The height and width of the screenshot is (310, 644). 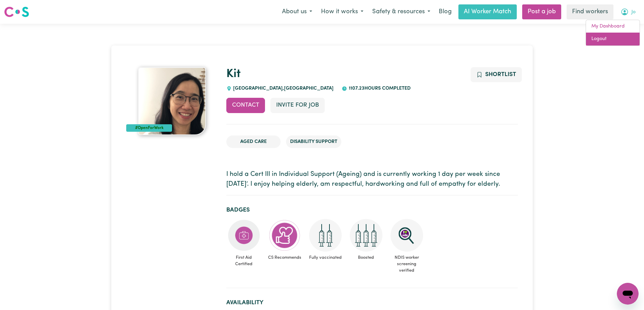 I want to click on span: Boosted, so click(x=366, y=257).